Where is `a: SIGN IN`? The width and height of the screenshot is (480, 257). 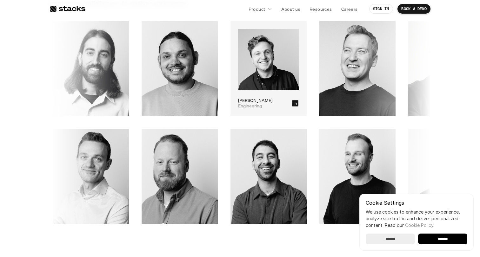
a: SIGN IN is located at coordinates (381, 9).